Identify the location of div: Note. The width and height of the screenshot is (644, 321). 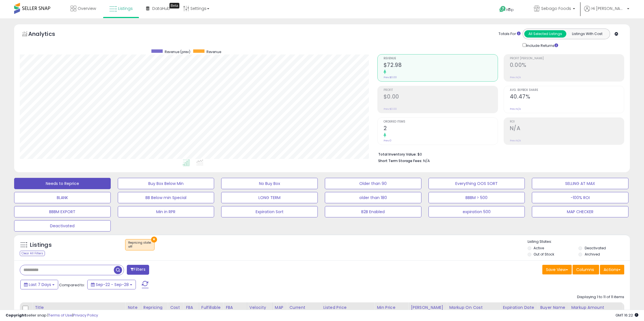
(133, 307).